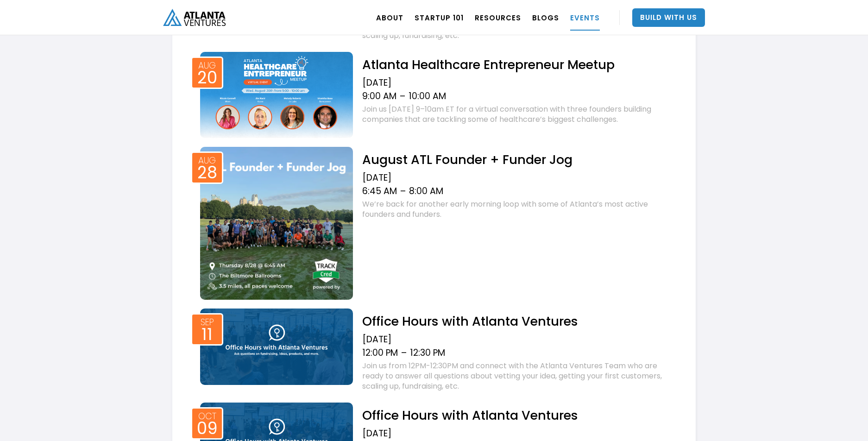  Describe the element at coordinates (207, 322) in the screenshot. I see `div: Sep` at that location.